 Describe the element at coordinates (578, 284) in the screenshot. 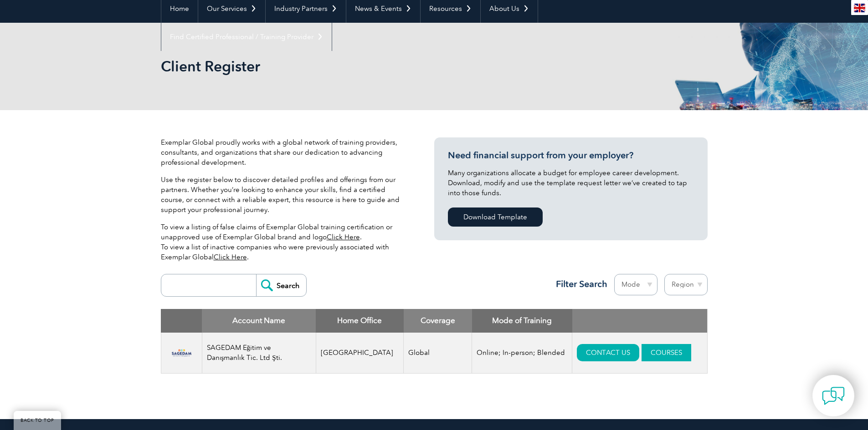

I see `h3: Filter Search` at that location.